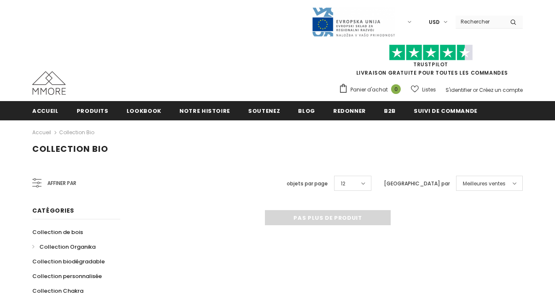 Image resolution: width=555 pixels, height=307 pixels. Describe the element at coordinates (49, 83) in the screenshot. I see `img: Cas MMORE` at that location.